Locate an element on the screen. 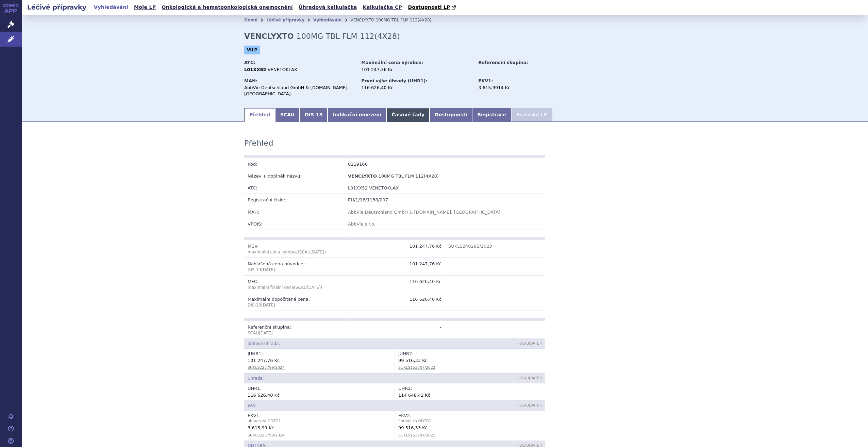 This screenshot has height=447, width=868. td: EU/1/16/1138/007 is located at coordinates (445, 200).